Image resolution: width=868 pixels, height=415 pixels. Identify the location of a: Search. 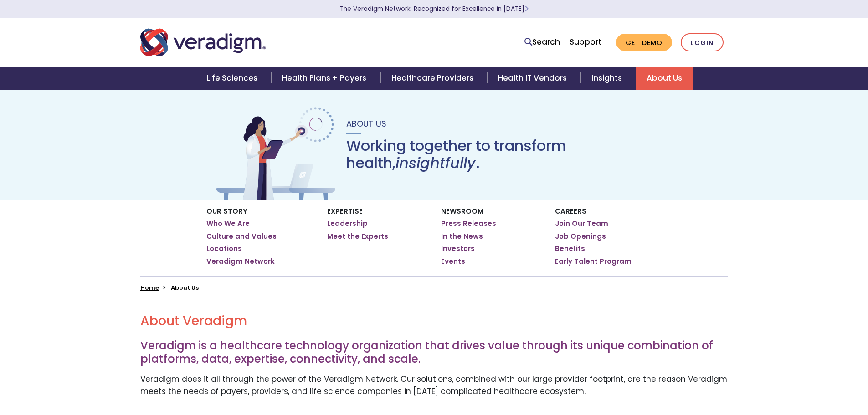
(542, 42).